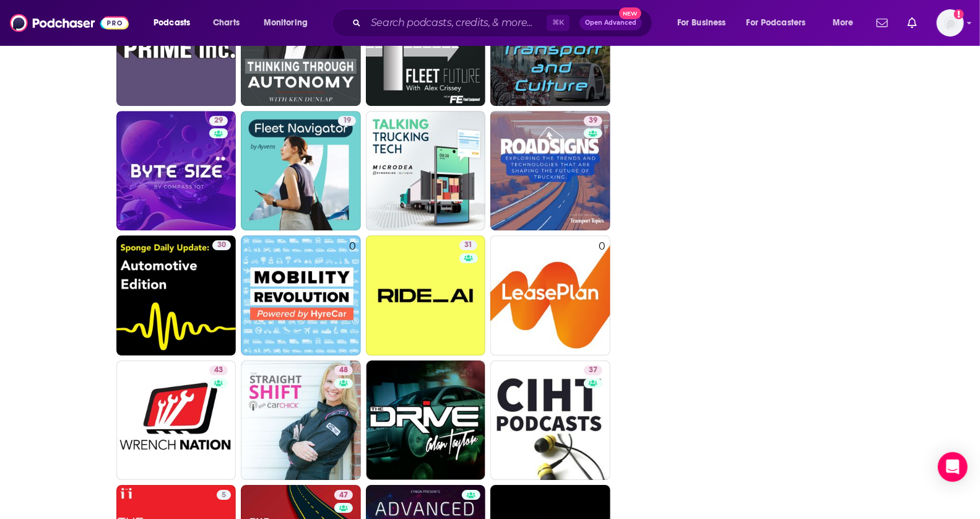 Image resolution: width=980 pixels, height=519 pixels. Describe the element at coordinates (844, 23) in the screenshot. I see `span: More` at that location.